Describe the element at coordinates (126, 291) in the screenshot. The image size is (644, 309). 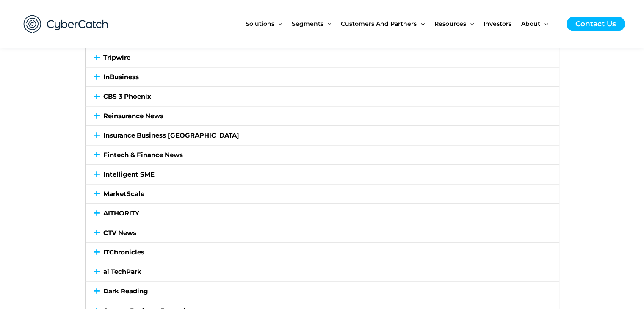
I see `a: Dark Reading` at that location.